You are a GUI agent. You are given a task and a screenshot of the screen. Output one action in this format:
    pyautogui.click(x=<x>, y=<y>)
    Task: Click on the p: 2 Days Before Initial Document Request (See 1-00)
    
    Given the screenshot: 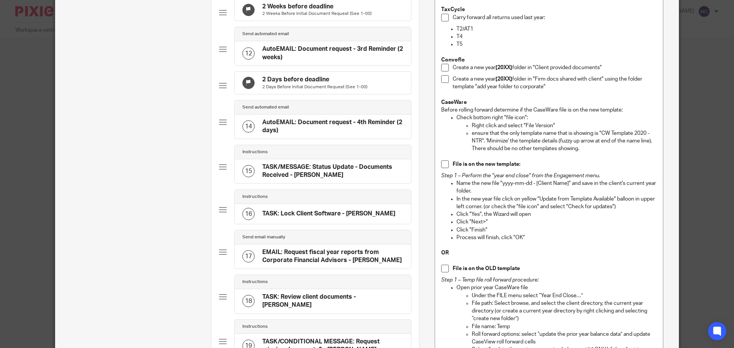 What is the action you would take?
    pyautogui.click(x=315, y=87)
    